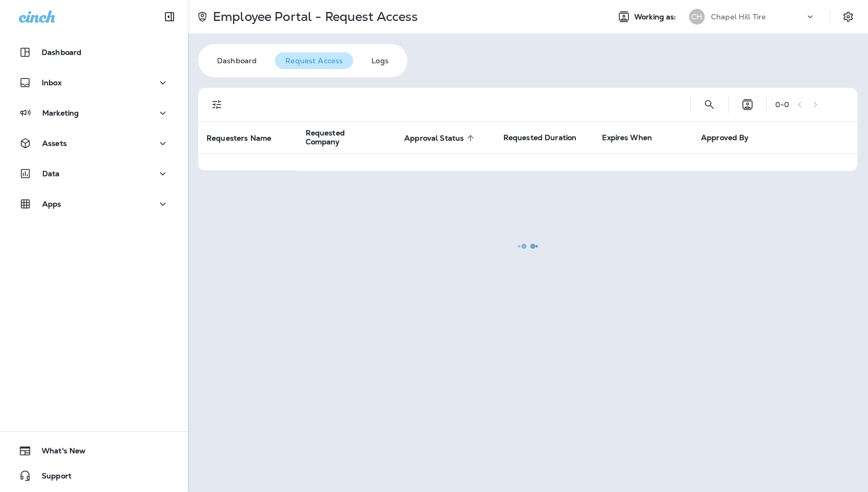 This screenshot has height=492, width=868. I want to click on button: Data, so click(94, 174).